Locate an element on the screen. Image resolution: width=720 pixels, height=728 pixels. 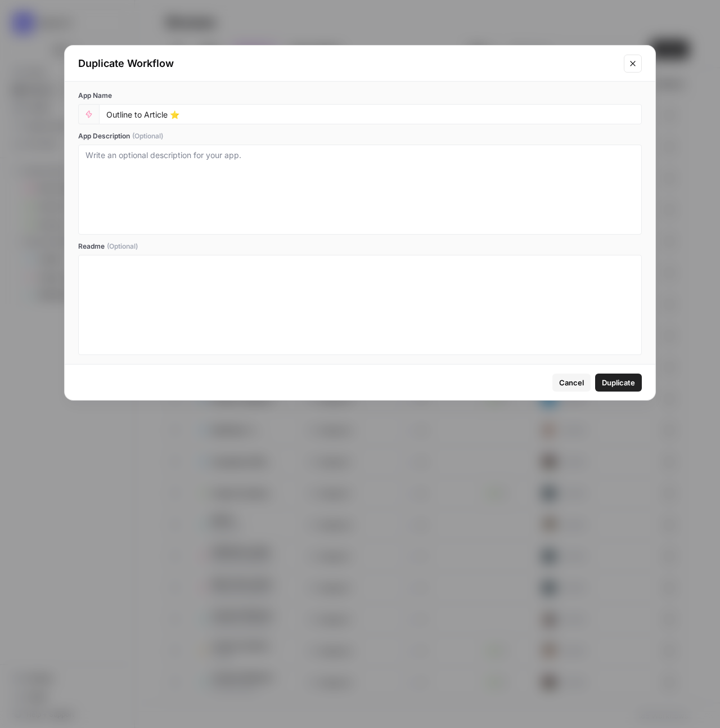
label: App Description is located at coordinates (360, 136).